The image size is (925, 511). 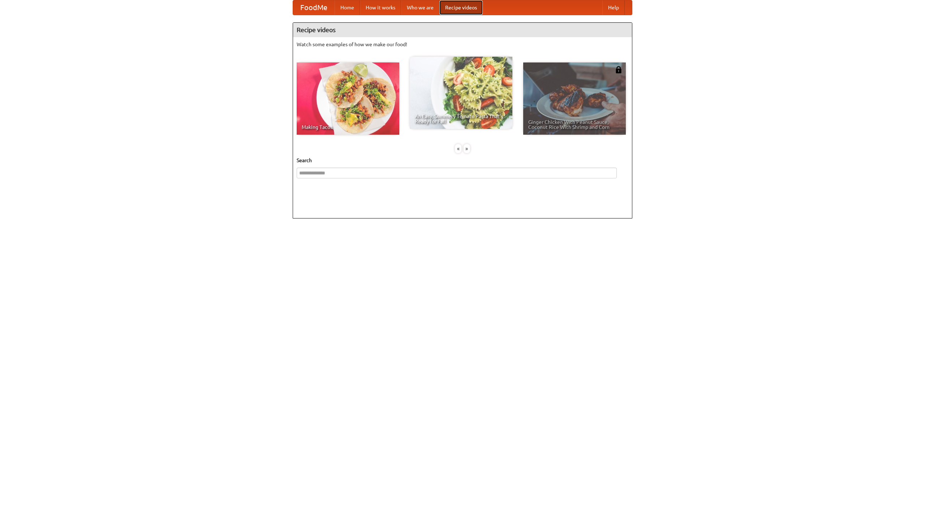 What do you see at coordinates (347, 8) in the screenshot?
I see `a: Home` at bounding box center [347, 8].